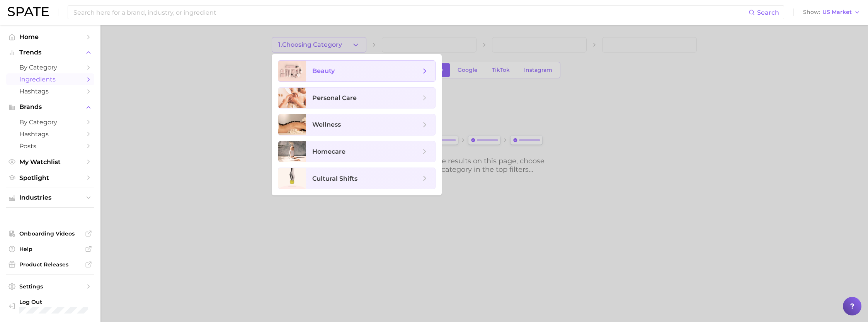 The width and height of the screenshot is (868, 322). I want to click on span: Ingredients, so click(50, 79).